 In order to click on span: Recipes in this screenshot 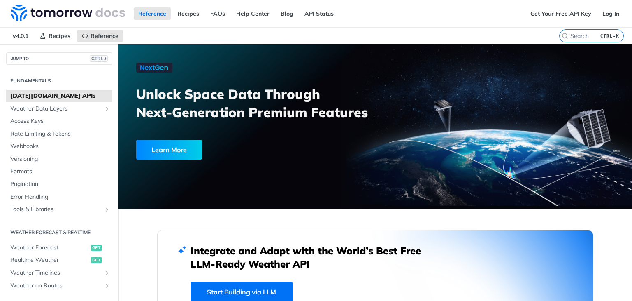, I will do `click(59, 36)`.